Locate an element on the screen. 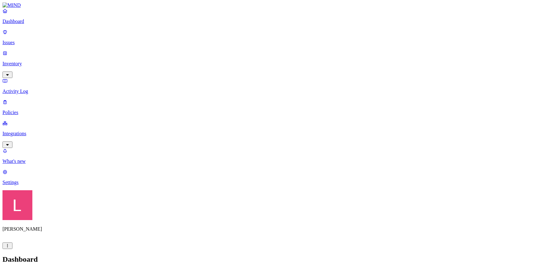  a: Dashboard is located at coordinates (271, 16).